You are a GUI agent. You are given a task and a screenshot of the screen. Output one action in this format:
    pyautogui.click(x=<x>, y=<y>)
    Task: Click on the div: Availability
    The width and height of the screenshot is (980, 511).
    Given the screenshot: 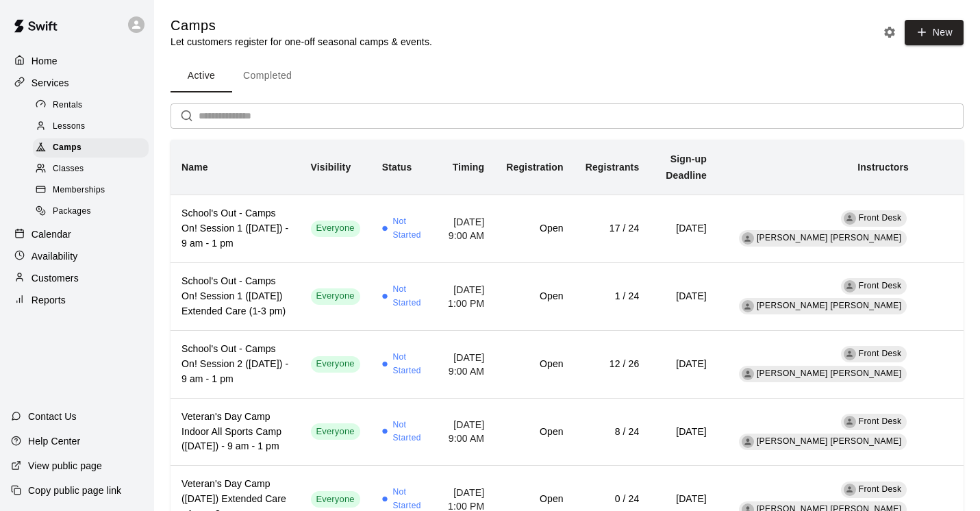 What is the action you would take?
    pyautogui.click(x=77, y=256)
    